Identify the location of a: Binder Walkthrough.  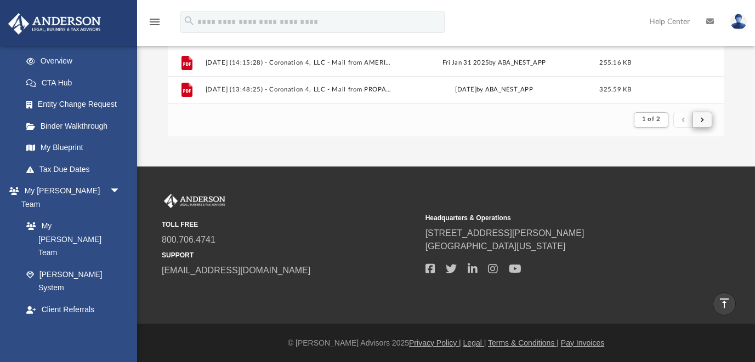
(76, 126).